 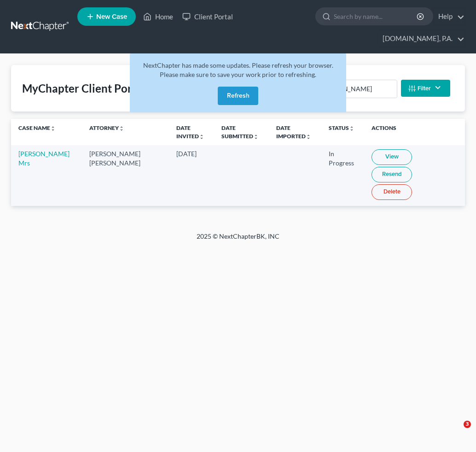 What do you see at coordinates (392, 157) in the screenshot?
I see `a: View` at bounding box center [392, 157].